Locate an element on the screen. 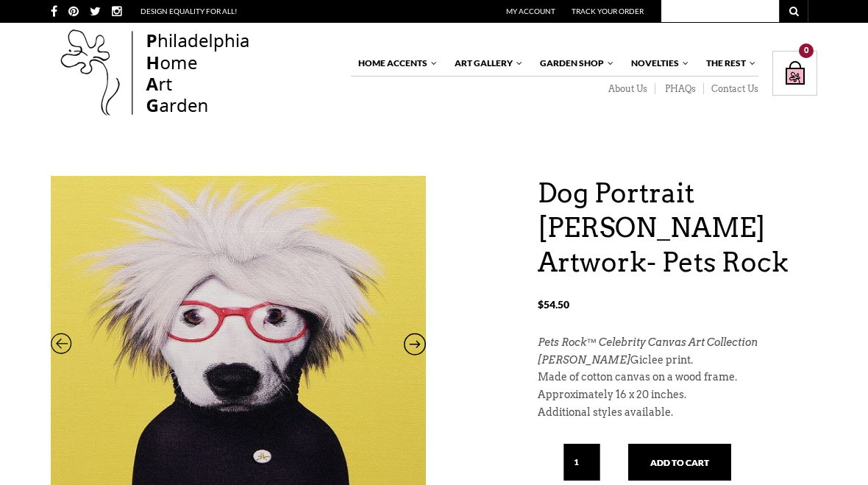 The width and height of the screenshot is (868, 485). a: Novelties is located at coordinates (657, 64).